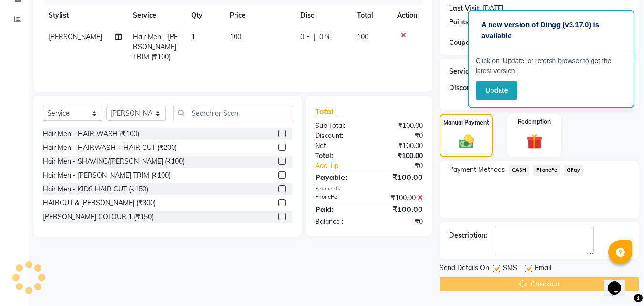 This screenshot has width=644, height=306. What do you see at coordinates (574, 170) in the screenshot?
I see `span: GPay` at bounding box center [574, 170].